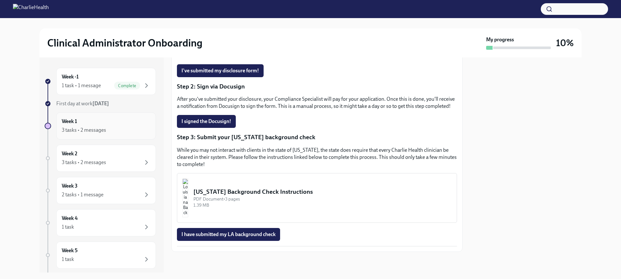 Image resolution: width=621 pixels, height=279 pixels. What do you see at coordinates (70, 219) in the screenshot?
I see `h6: Week 4` at bounding box center [70, 219].